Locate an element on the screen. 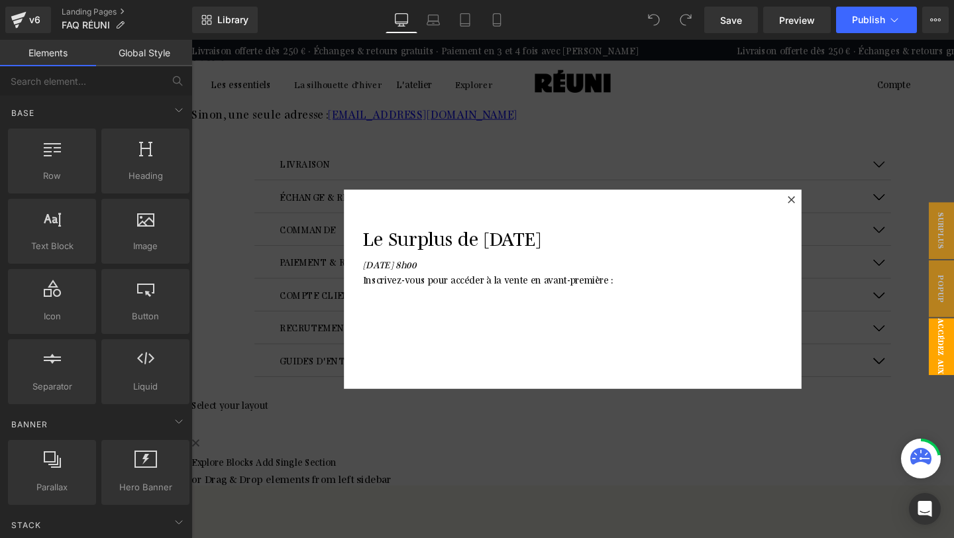 This screenshot has width=954, height=538. span: Text Block is located at coordinates (52, 246).